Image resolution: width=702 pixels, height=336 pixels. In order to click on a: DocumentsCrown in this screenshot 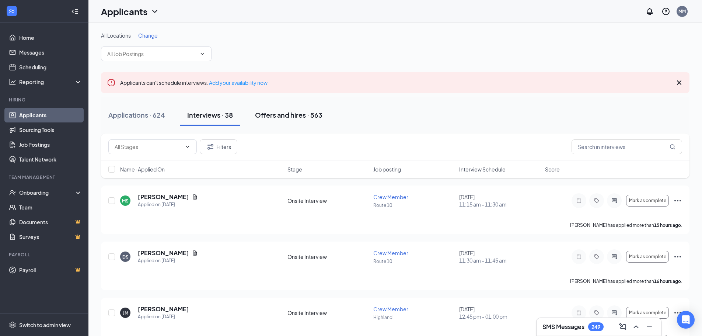, I will do `click(50, 222)`.